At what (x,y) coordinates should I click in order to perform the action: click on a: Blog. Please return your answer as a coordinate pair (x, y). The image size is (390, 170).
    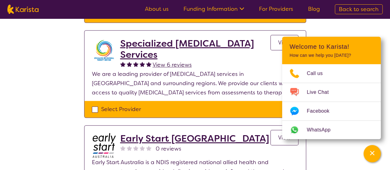
    Looking at the image, I should click on (314, 9).